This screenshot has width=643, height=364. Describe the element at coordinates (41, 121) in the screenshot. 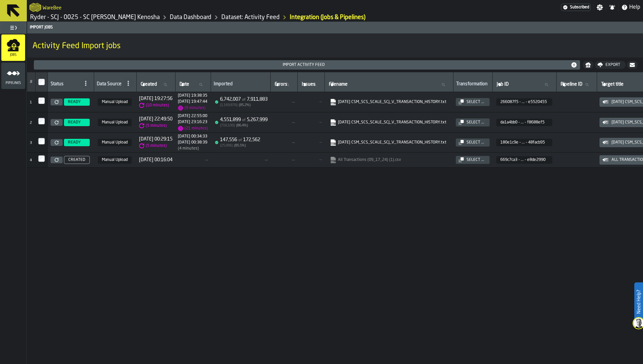

I see `label: InputCheckbox-label-react-aria1297114706-:r7v:` at that location.